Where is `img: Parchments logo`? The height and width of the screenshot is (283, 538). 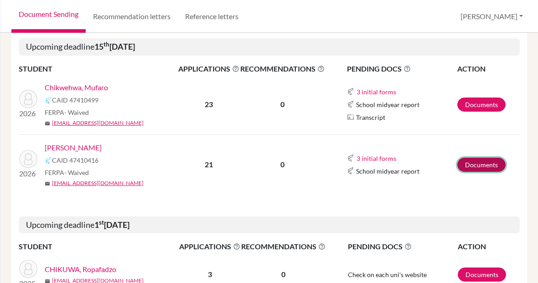
img: Parchments logo is located at coordinates (351, 117).